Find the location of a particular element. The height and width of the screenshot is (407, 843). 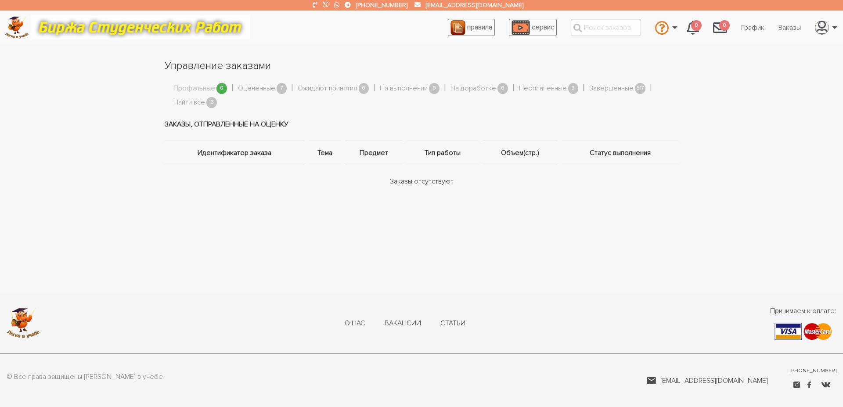

th: Тема is located at coordinates (325, 153).